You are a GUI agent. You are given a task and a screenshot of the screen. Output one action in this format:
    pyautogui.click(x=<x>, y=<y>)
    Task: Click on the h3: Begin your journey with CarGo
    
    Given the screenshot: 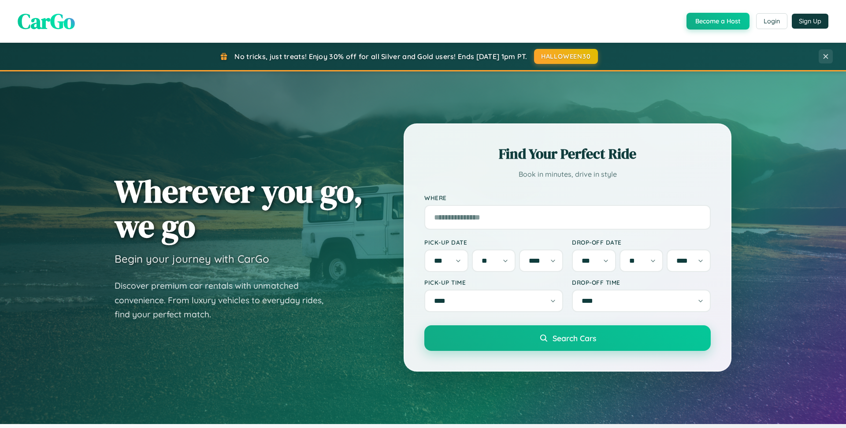 What is the action you would take?
    pyautogui.click(x=192, y=259)
    